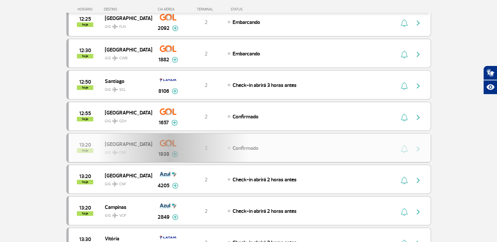 The width and height of the screenshot is (497, 242). What do you see at coordinates (164, 91) in the screenshot?
I see `span: 8106` at bounding box center [164, 91].